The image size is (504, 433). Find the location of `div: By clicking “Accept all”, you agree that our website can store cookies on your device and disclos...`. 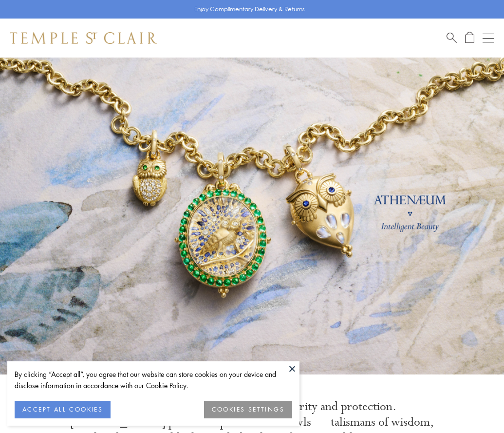

div: By clicking “Accept all”, you agree that our website can store cookies on your device and disclos... is located at coordinates (153, 379).